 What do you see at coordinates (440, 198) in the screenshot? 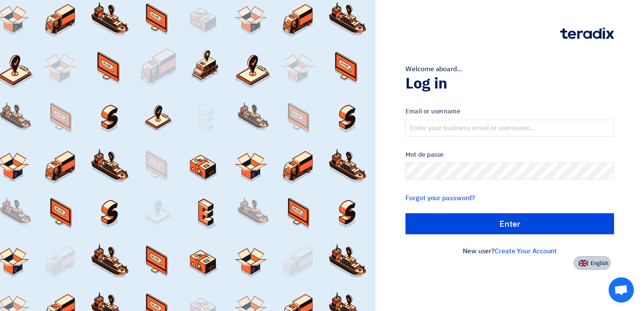
I see `a: Forgot your password?` at bounding box center [440, 198].